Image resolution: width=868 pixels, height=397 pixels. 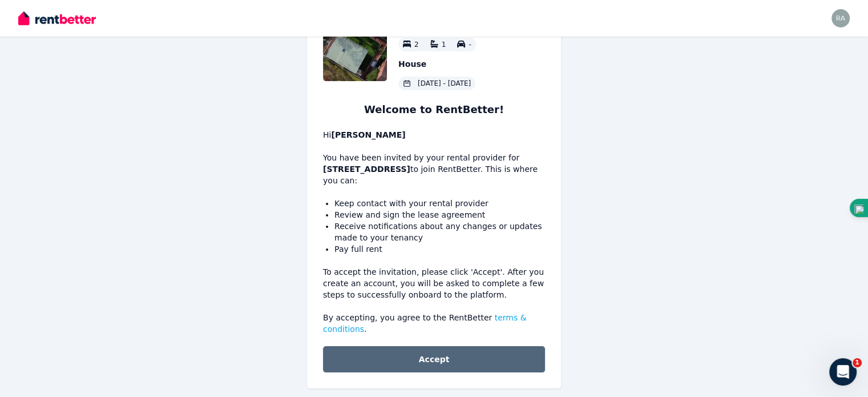 What do you see at coordinates (440, 203) in the screenshot?
I see `li: Keep contact with your rental provider` at bounding box center [440, 203].